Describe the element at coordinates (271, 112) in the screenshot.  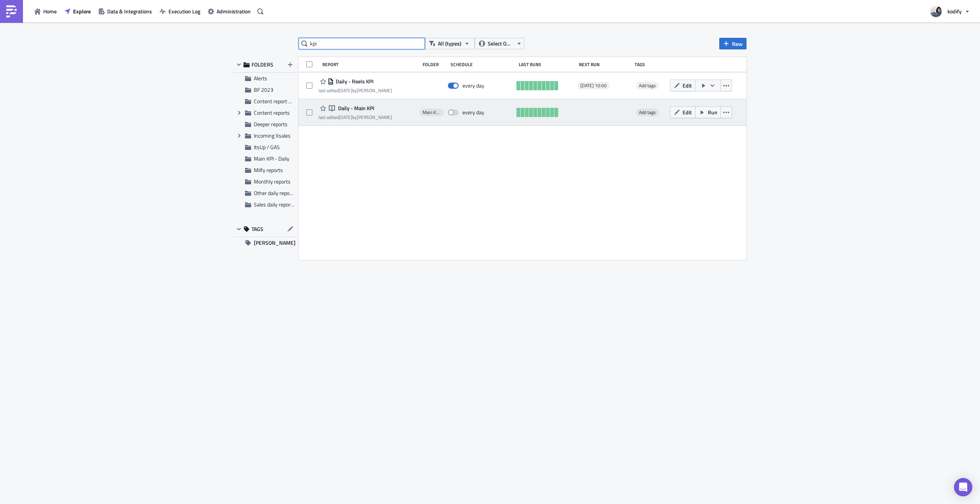
I see `span: Content reports` at that location.